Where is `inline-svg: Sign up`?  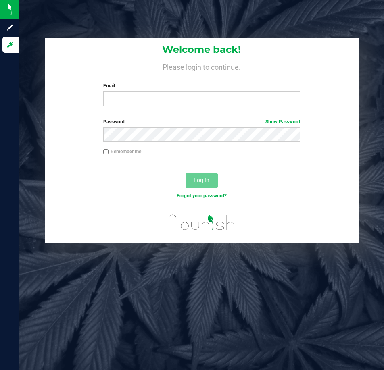
inline-svg: Sign up is located at coordinates (10, 27).